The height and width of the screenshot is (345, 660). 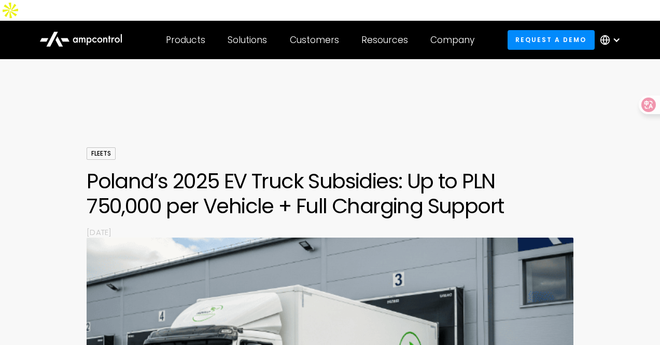 I want to click on div: Solutions, so click(x=247, y=40).